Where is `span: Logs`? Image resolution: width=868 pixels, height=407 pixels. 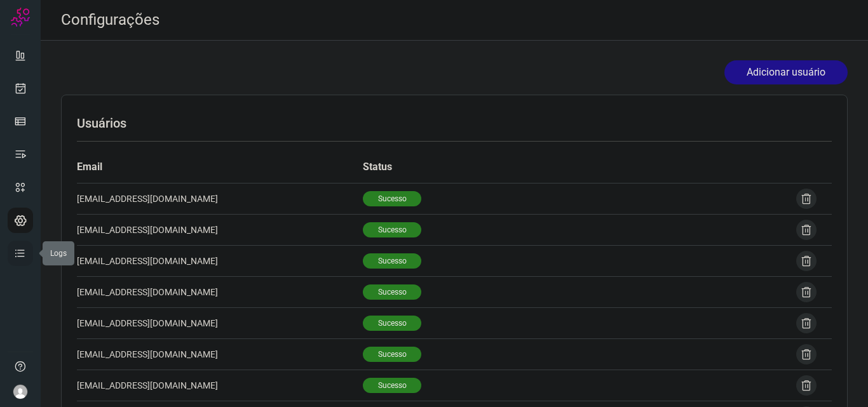
span: Logs is located at coordinates (59, 254).